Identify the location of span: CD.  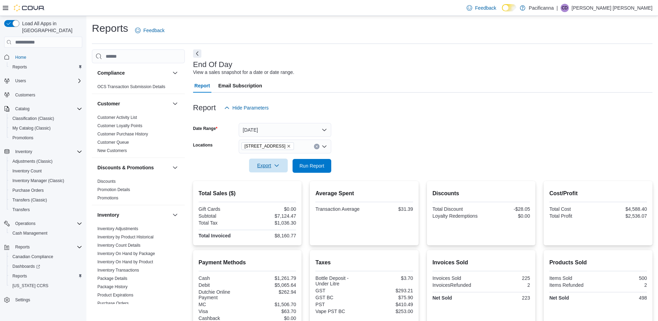
(564, 8).